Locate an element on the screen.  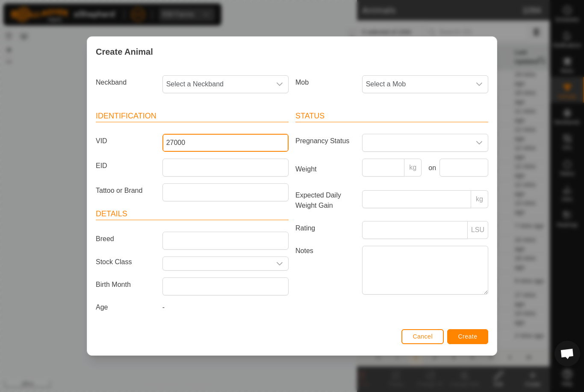
header: Details is located at coordinates (192, 214).